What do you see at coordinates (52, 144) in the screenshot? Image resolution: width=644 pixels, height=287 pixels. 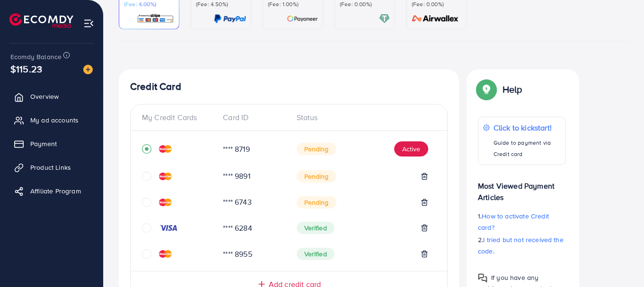 I see `a: Payment` at bounding box center [52, 144].